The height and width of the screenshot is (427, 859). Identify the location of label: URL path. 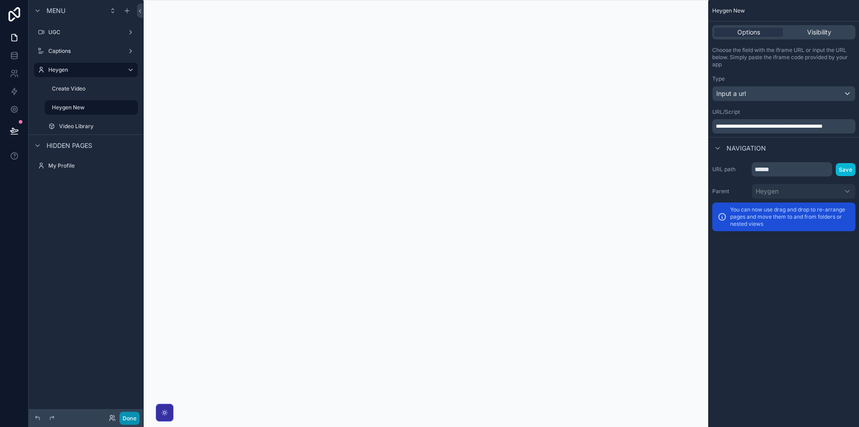
(731, 169).